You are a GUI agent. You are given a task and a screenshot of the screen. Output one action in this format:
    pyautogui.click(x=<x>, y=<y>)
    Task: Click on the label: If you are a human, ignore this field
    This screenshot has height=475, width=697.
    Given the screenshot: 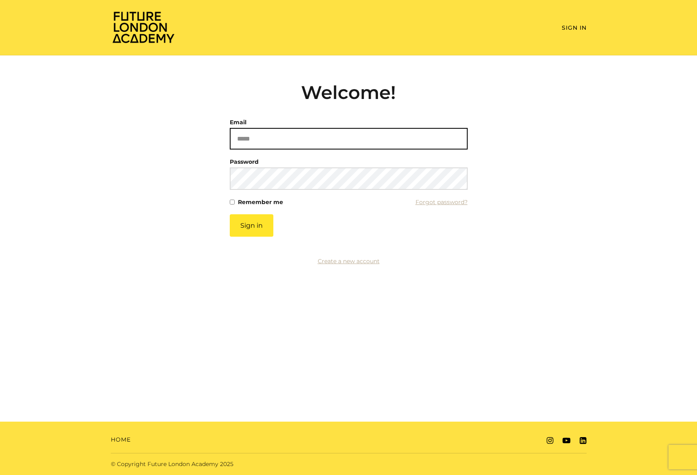 What is the action you would take?
    pyautogui.click(x=233, y=322)
    